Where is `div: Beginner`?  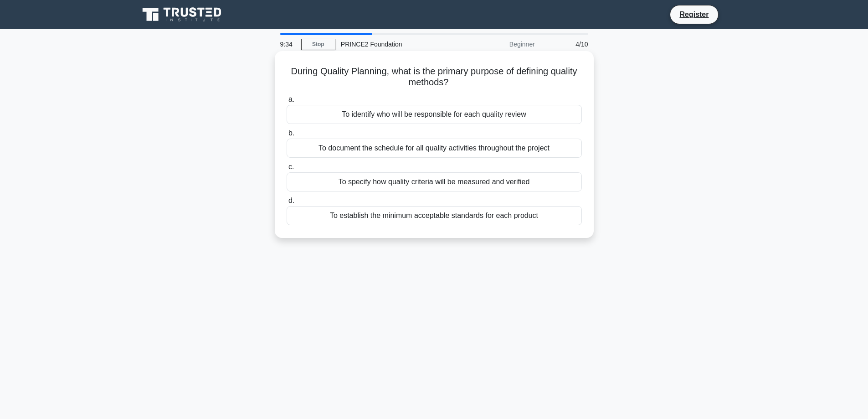 div: Beginner is located at coordinates (500, 44).